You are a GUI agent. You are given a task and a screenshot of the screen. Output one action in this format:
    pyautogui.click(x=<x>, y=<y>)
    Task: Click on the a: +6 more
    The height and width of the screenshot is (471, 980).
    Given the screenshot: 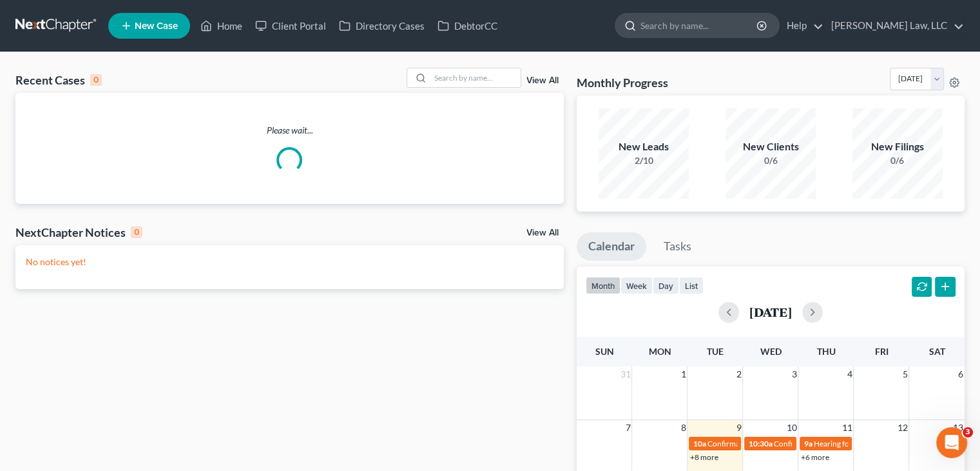 What is the action you would take?
    pyautogui.click(x=814, y=457)
    